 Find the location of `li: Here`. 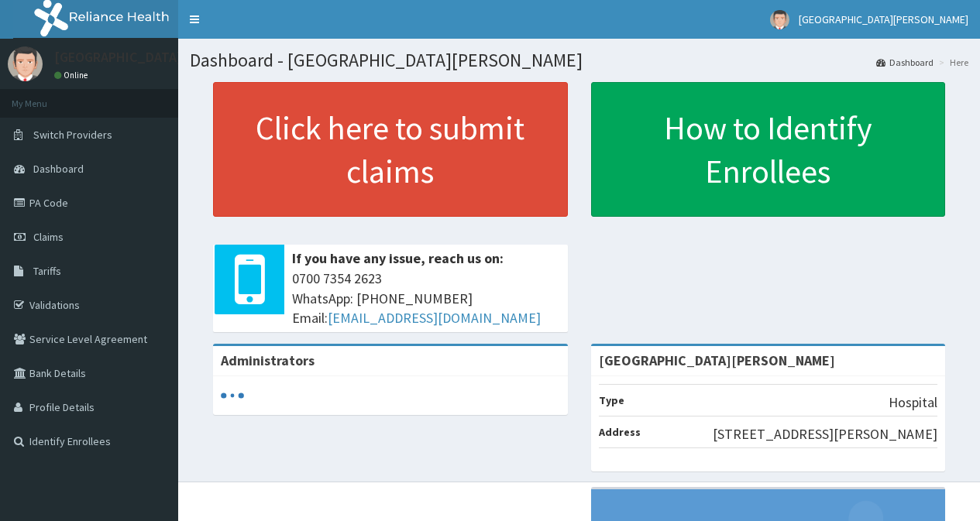

li: Here is located at coordinates (952, 62).